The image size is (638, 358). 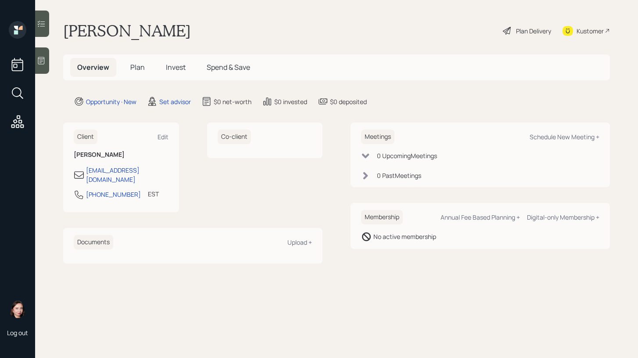 What do you see at coordinates (378, 137) in the screenshot?
I see `h6: Meetings` at bounding box center [378, 137].